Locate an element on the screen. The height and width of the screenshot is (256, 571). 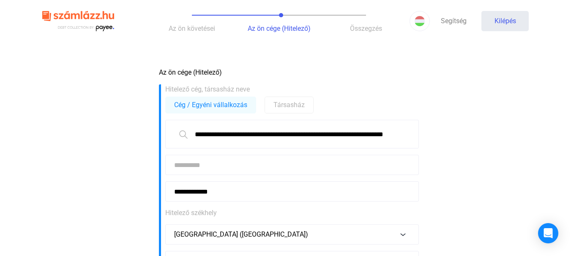
font: Kilépés is located at coordinates (505, 21).